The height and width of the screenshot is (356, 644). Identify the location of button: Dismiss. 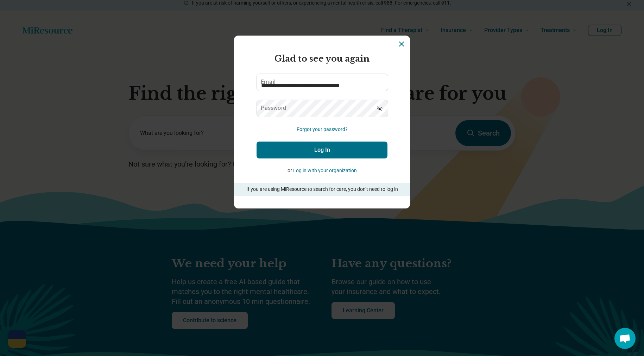
(401, 44).